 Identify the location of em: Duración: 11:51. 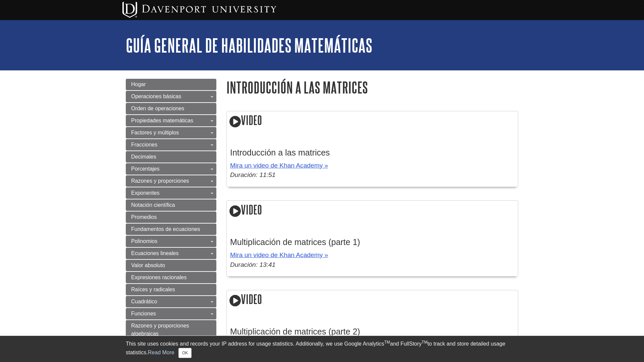
(253, 174).